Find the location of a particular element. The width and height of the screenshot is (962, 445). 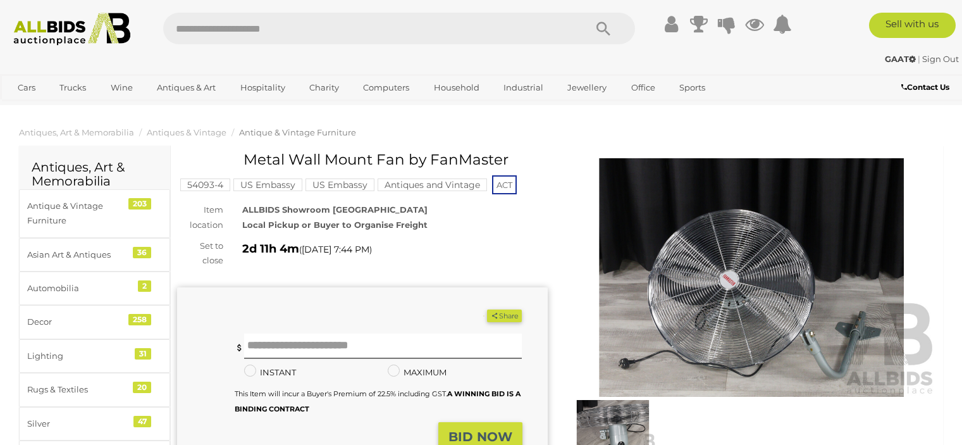

div: 203 is located at coordinates (140, 204).